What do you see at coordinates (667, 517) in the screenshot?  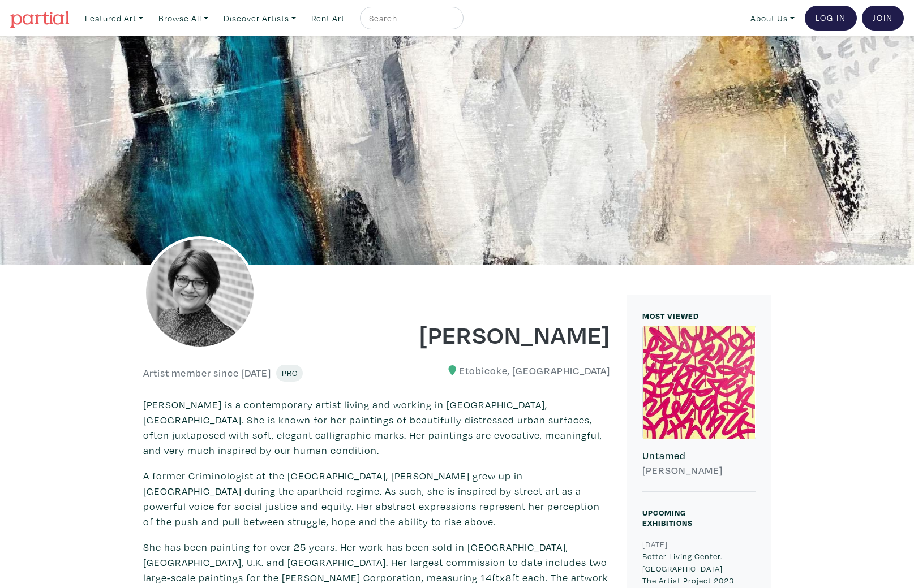 I see `small: Upcoming Exhibitions` at bounding box center [667, 517].